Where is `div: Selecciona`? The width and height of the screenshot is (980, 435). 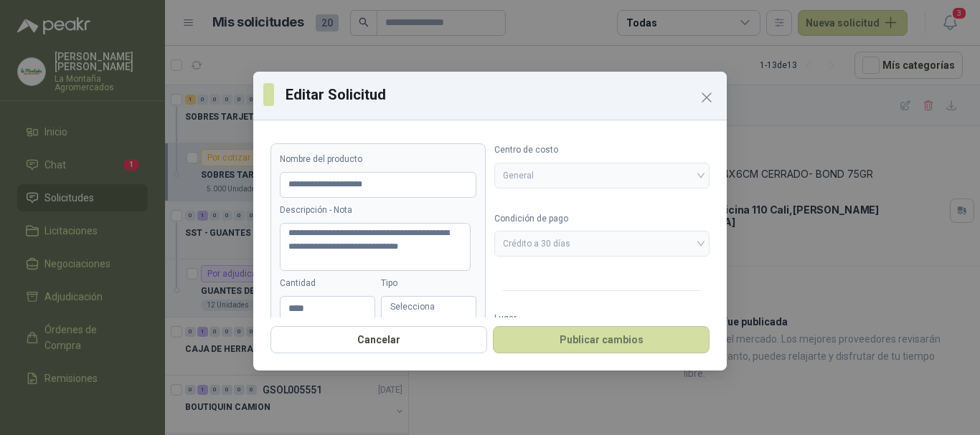 div: Selecciona is located at coordinates (429, 308).